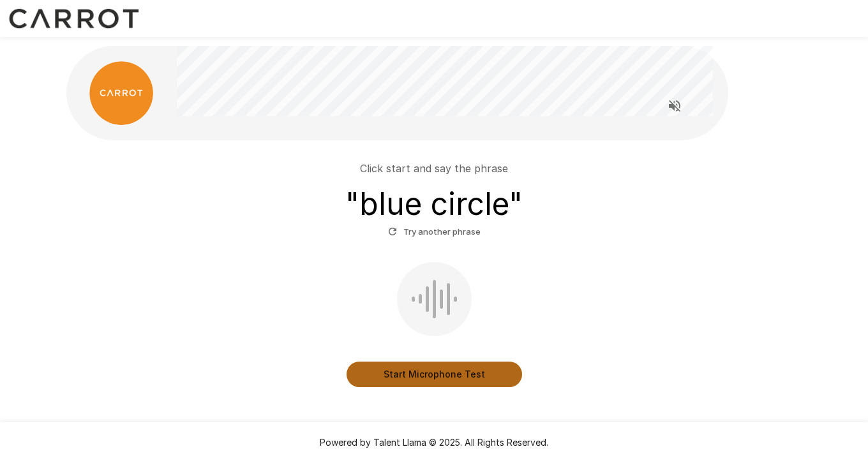 Image resolution: width=868 pixels, height=463 pixels. I want to click on button: Try another phrase, so click(434, 232).